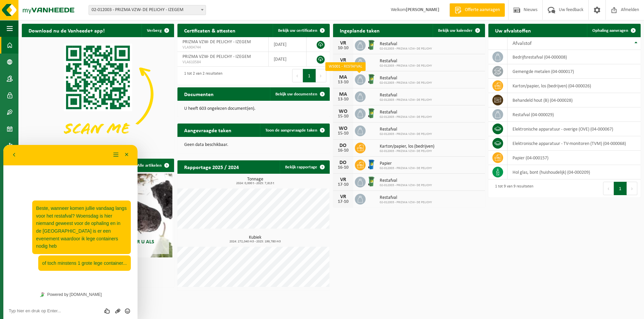 Image resolution: width=644 pixels, height=319 pixels. I want to click on div: 1 tot 2 van 2 resultaten, so click(201, 76).